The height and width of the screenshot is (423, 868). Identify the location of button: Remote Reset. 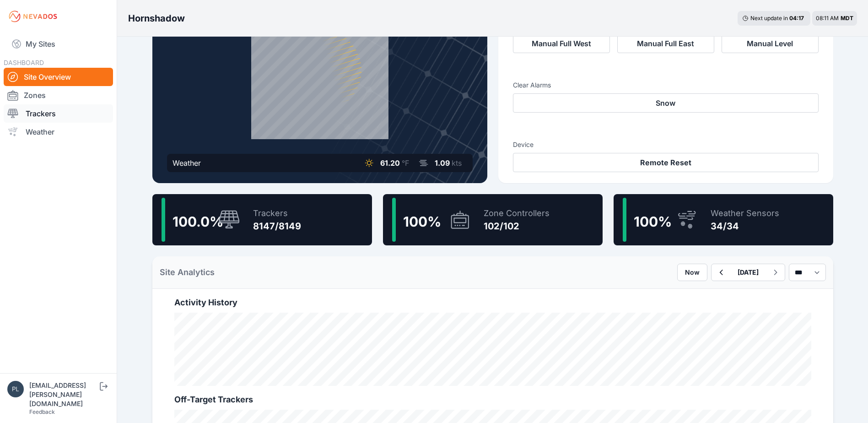
(666, 162).